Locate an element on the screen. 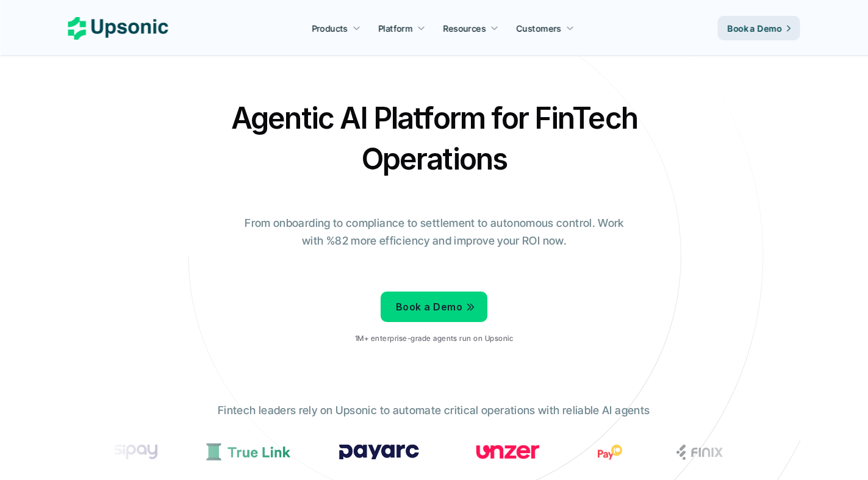 The image size is (868, 480). h2: Agentic AI Platform for FinTech Operations is located at coordinates (434, 139).